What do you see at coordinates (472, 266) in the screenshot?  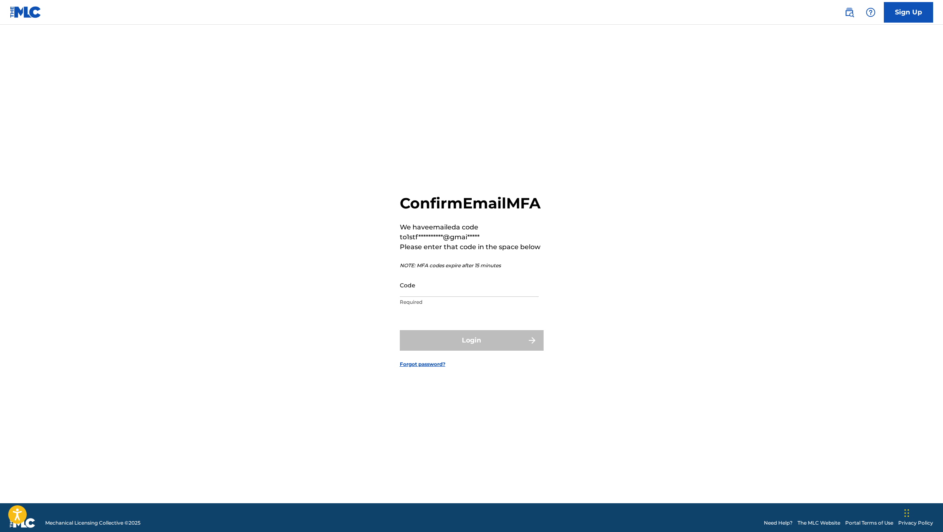 I see `p: NOTE: MFA codes expire after 15 minutes` at bounding box center [472, 266].